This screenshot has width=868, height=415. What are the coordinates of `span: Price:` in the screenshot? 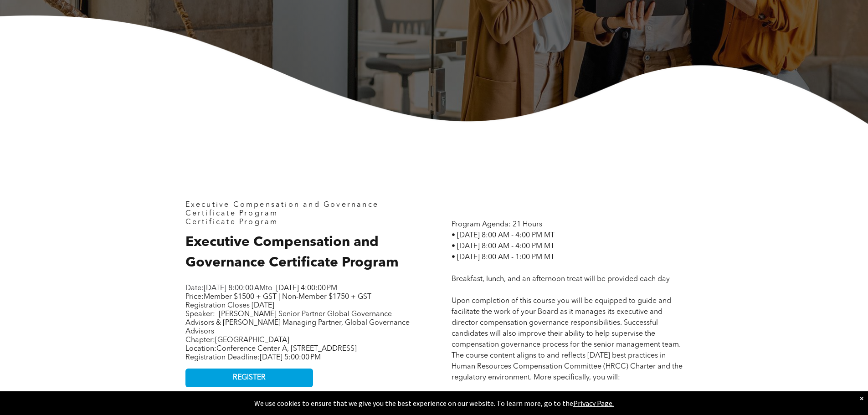 It's located at (279, 301).